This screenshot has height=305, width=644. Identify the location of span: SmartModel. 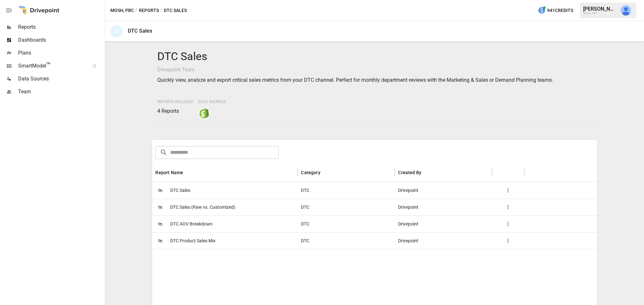
(52, 66).